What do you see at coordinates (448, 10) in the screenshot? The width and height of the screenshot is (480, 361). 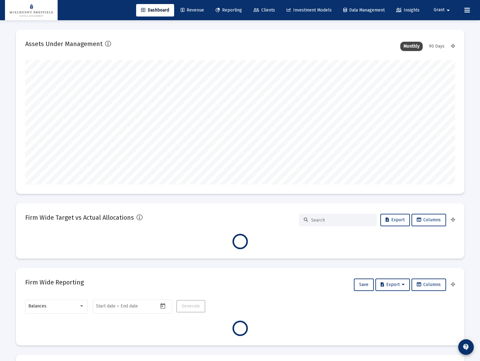 I see `mat-icon: arrow_drop_down` at bounding box center [448, 10].